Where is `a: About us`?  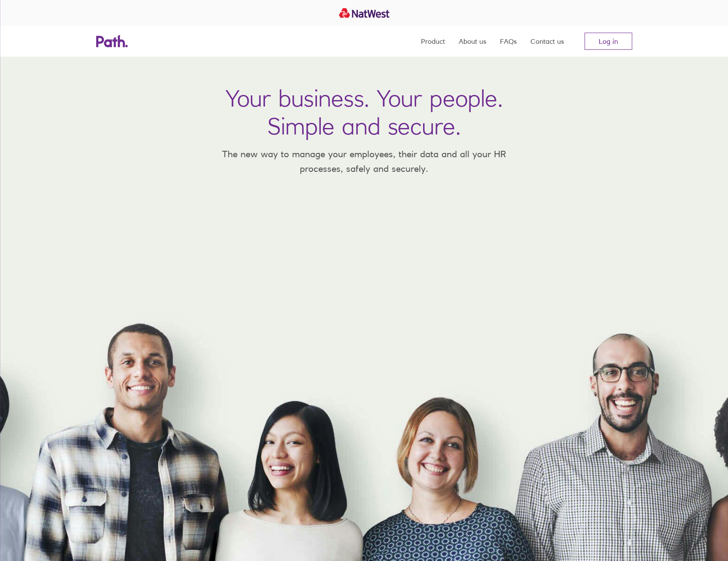
a: About us is located at coordinates (473, 41).